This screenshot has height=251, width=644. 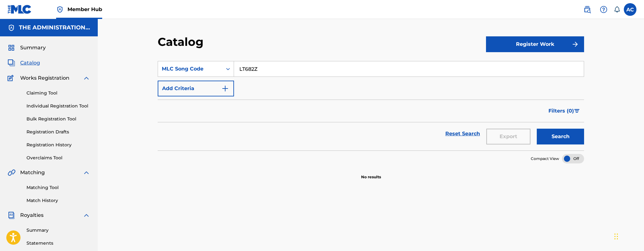 I want to click on a: Reset Search, so click(x=462, y=134).